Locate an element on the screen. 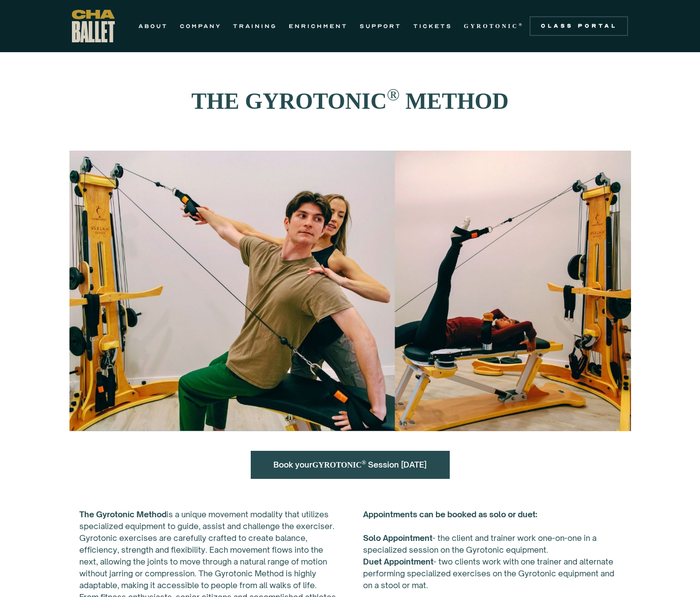  a: ABOUT is located at coordinates (153, 26).